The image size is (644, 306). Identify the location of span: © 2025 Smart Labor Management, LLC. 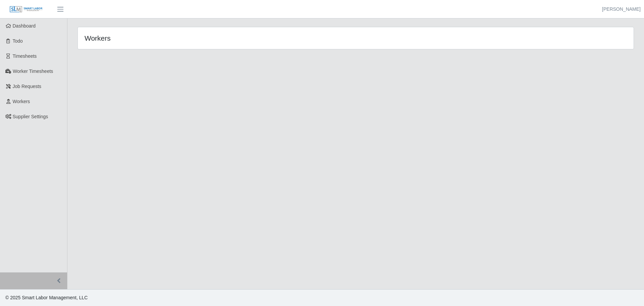
(46, 297).